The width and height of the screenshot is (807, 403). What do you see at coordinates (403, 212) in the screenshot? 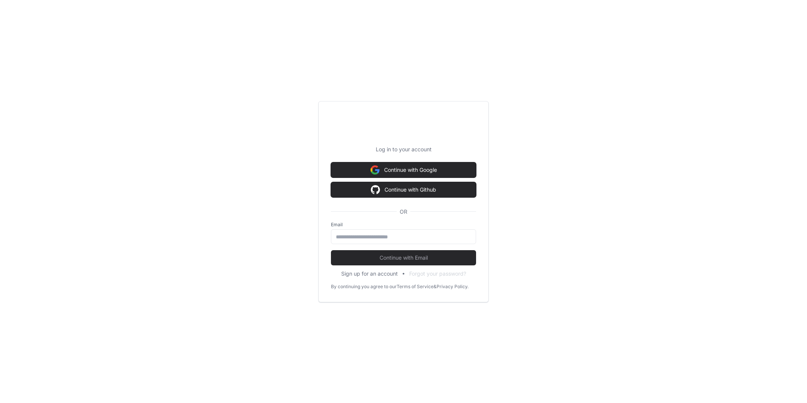
I see `span: OR` at bounding box center [403, 212].